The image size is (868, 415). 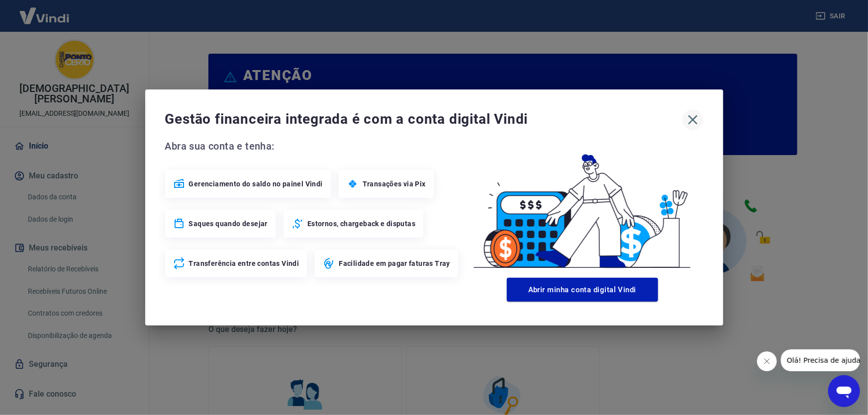 I want to click on span: Transferência entre contas Vindi, so click(x=244, y=263).